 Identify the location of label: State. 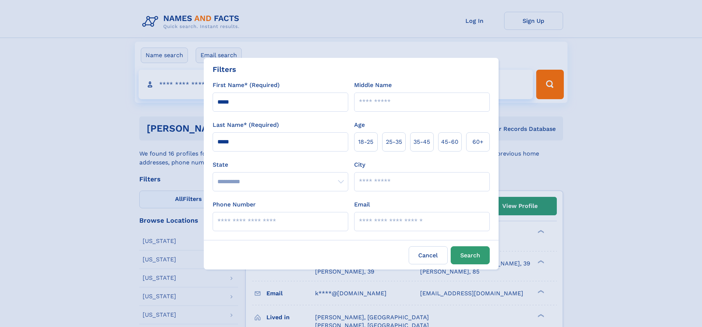
(281, 165).